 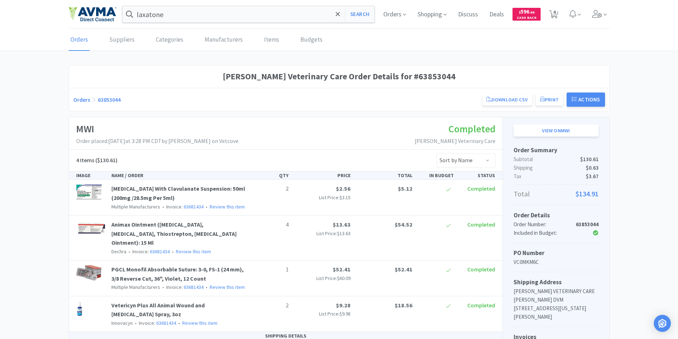 What do you see at coordinates (527, 14) in the screenshot?
I see `a: $596.66Cash Back` at bounding box center [527, 14].